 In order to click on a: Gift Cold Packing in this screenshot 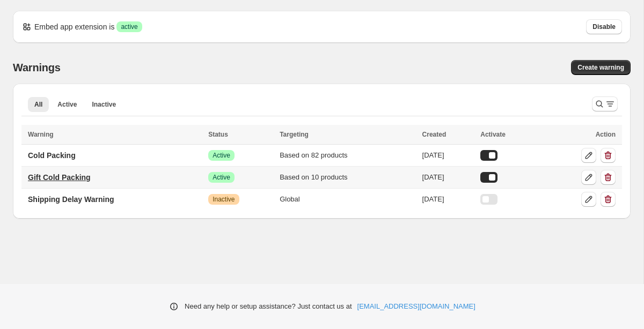, I will do `click(59, 177)`.